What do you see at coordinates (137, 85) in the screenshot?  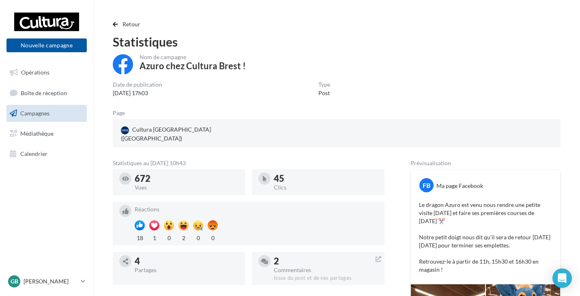 I see `div: Date de publication` at bounding box center [137, 85].